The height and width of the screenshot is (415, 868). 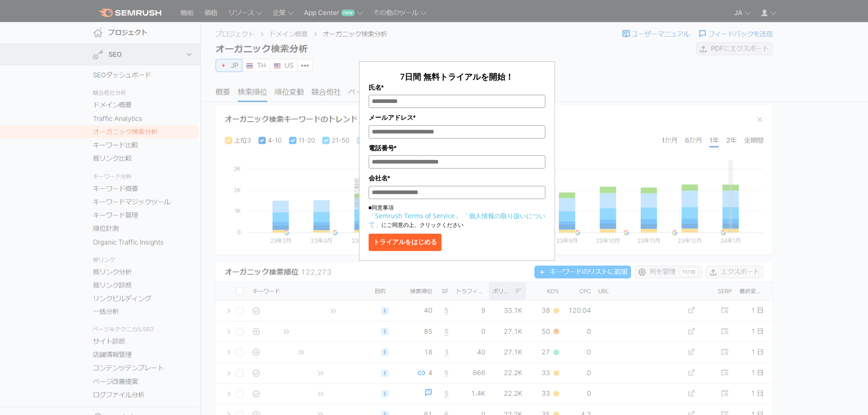 What do you see at coordinates (457, 217) in the screenshot?
I see `p: ■同意事項 にご同意の上、クリックください` at bounding box center [457, 217].